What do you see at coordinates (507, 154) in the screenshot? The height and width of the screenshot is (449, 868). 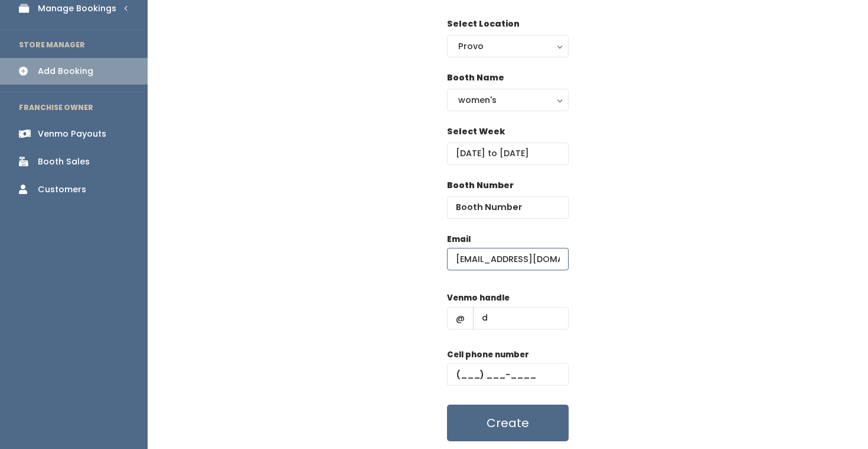 I see `input: Select week` at bounding box center [507, 154].